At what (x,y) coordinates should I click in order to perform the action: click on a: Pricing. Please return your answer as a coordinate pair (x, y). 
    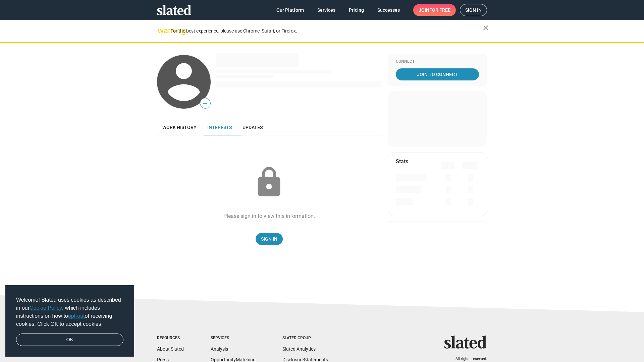
    Looking at the image, I should click on (356, 10).